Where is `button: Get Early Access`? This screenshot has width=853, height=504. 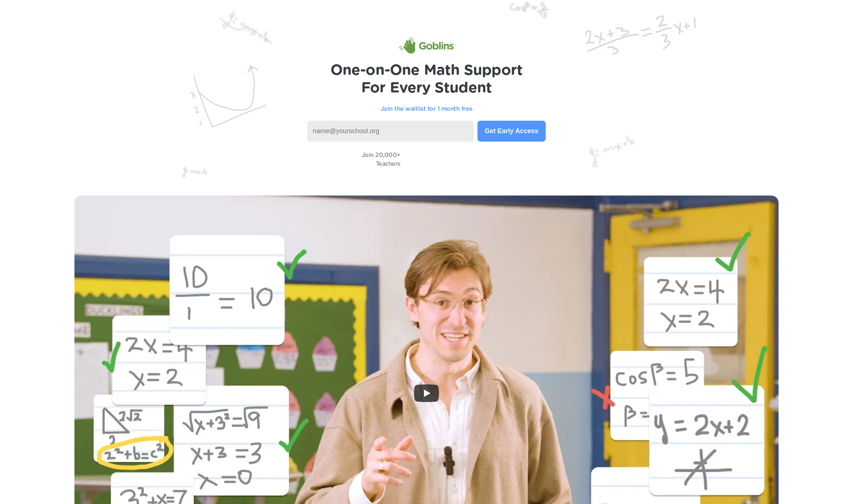
button: Get Early Access is located at coordinates (512, 131).